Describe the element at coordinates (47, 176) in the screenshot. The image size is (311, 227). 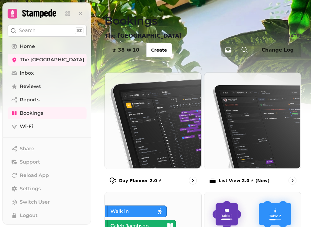
I see `button: Reload App` at that location.